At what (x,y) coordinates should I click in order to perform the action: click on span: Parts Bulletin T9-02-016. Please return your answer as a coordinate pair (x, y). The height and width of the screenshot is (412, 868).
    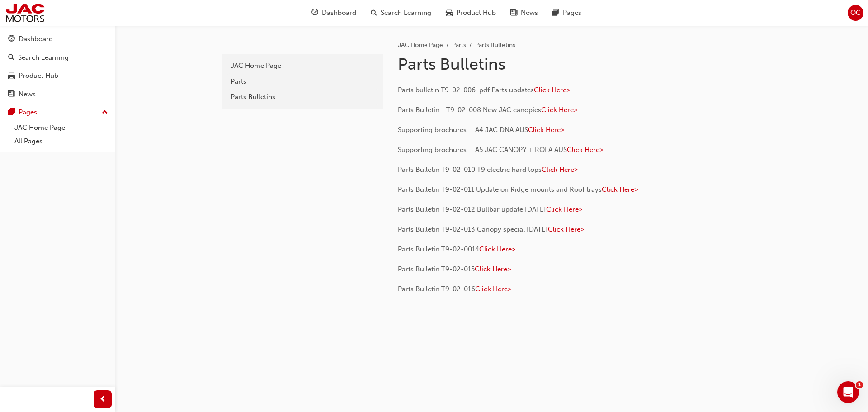
    Looking at the image, I should click on (436, 289).